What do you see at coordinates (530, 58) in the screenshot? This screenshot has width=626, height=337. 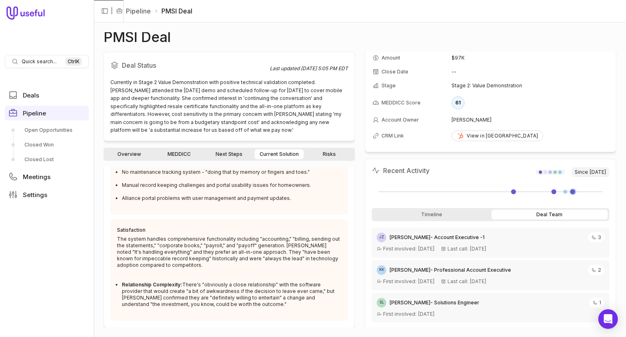 I see `td: $97K` at bounding box center [530, 58].